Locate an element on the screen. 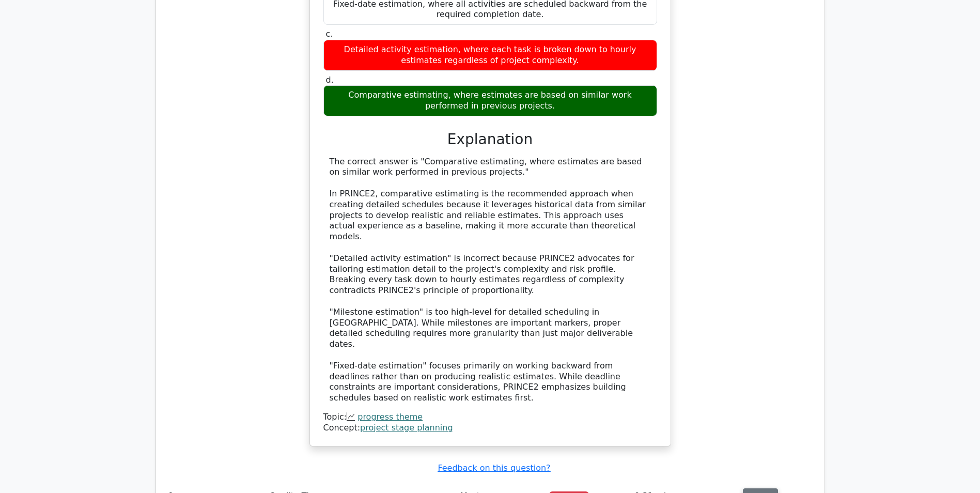 The image size is (980, 493). a: project stage planning is located at coordinates (407, 428).